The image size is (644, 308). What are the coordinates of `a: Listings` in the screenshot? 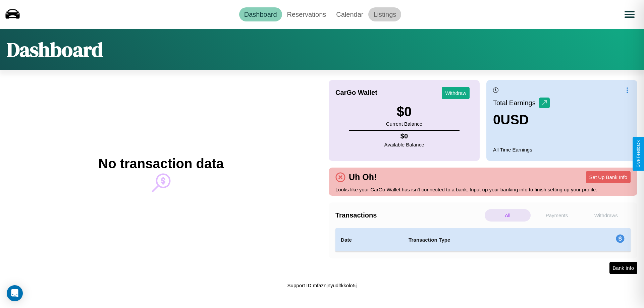 It's located at (385, 14).